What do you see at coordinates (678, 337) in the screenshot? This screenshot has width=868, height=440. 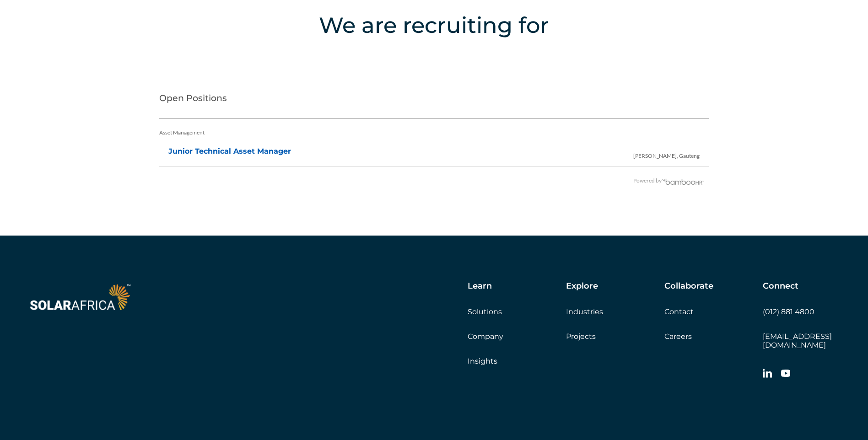 I see `a: Careers` at bounding box center [678, 337].